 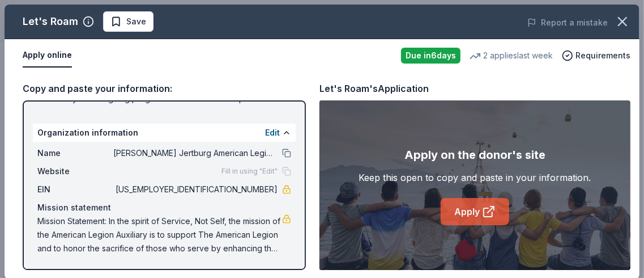 I want to click on span: EIN, so click(x=76, y=189).